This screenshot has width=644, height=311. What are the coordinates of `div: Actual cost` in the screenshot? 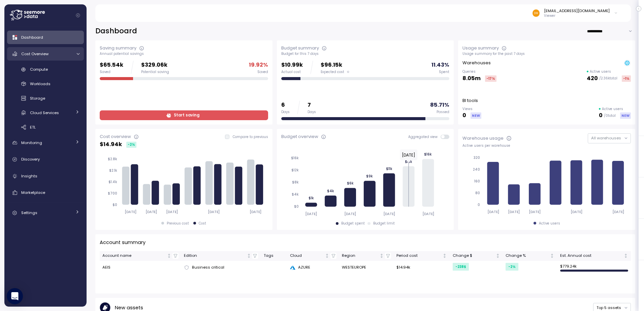 It's located at (292, 72).